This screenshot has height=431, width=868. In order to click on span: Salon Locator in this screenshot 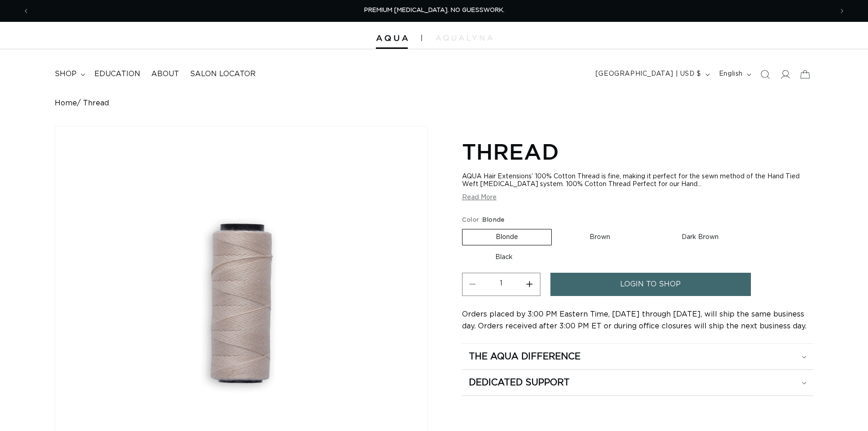, I will do `click(223, 74)`.